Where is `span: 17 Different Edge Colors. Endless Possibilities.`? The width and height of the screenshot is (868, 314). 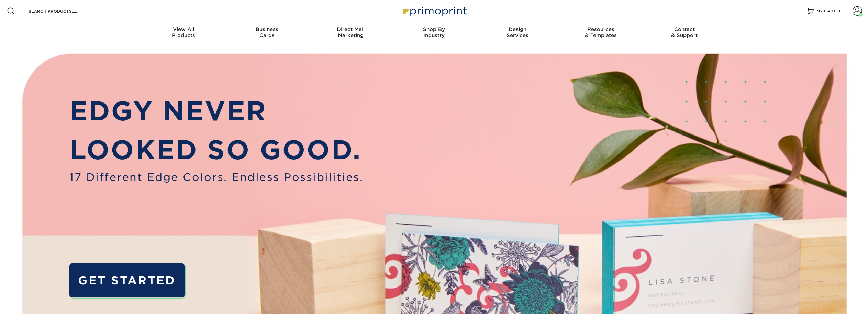 span: 17 Different Edge Colors. Endless Possibilities. is located at coordinates (217, 177).